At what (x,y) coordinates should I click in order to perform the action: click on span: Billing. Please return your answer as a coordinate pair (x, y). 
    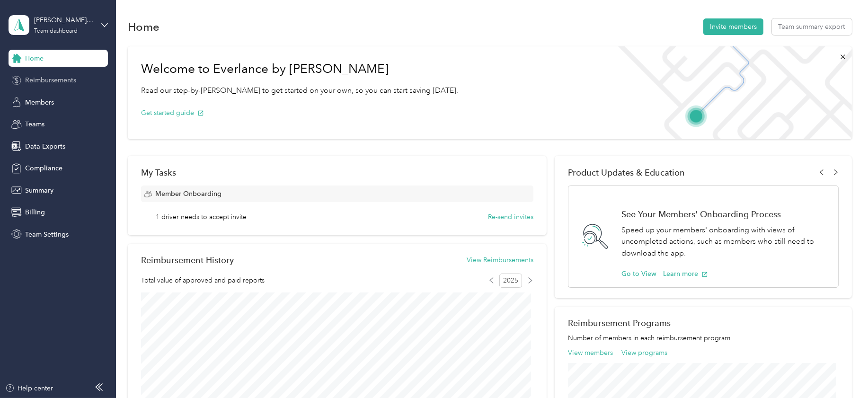
    Looking at the image, I should click on (35, 212).